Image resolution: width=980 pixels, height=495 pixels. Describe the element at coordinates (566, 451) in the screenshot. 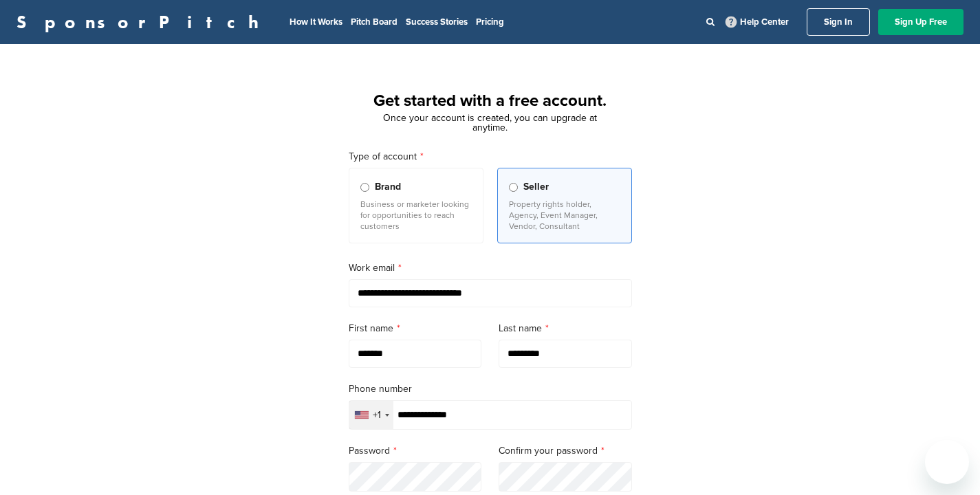

I see `label: Confirm your password` at that location.